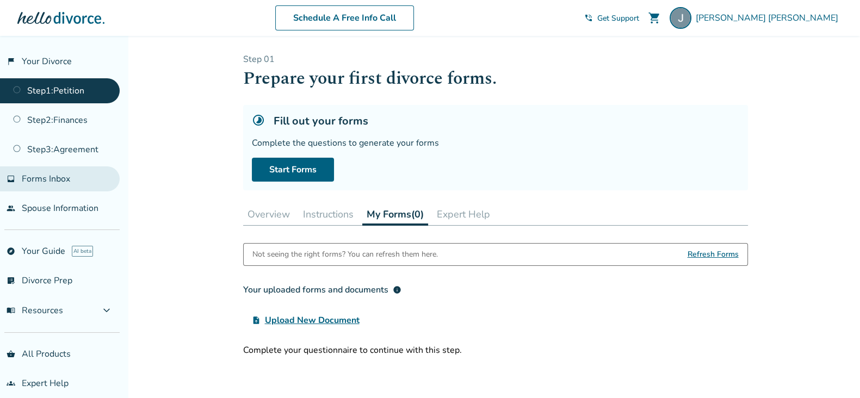 The height and width of the screenshot is (398, 860). What do you see at coordinates (11, 61) in the screenshot?
I see `span: flag_2` at bounding box center [11, 61].